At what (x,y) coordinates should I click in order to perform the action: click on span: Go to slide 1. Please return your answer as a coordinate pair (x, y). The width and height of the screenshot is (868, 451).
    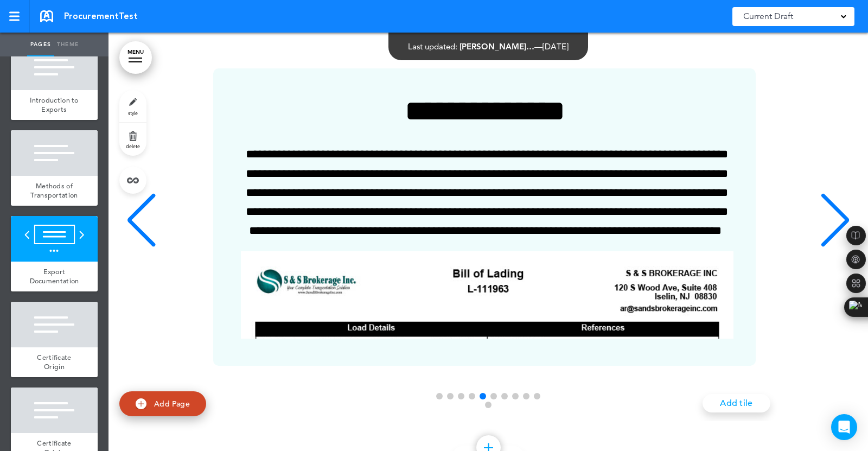
    Looking at the image, I should click on (440, 396).